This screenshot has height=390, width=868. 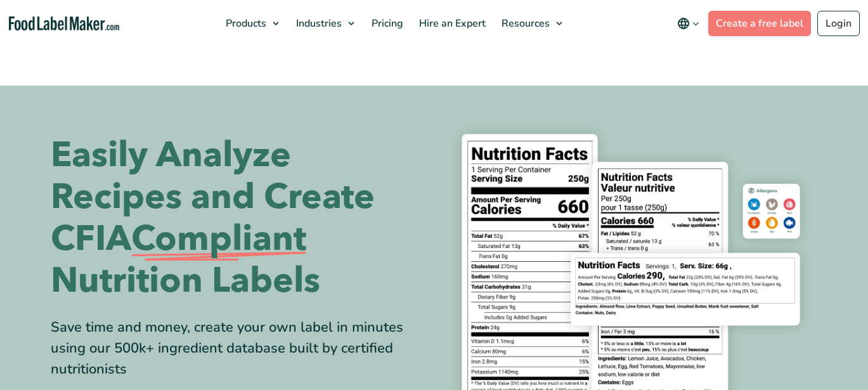 What do you see at coordinates (238, 219) in the screenshot?
I see `h1: Easily Analyze Recipes and Create CFIA Nutrition Labels` at bounding box center [238, 219].